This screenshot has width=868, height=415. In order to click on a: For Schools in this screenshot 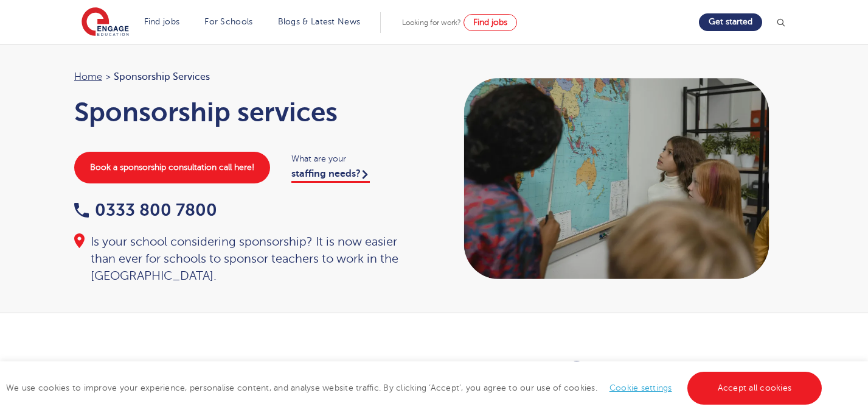, I will do `click(228, 21)`.